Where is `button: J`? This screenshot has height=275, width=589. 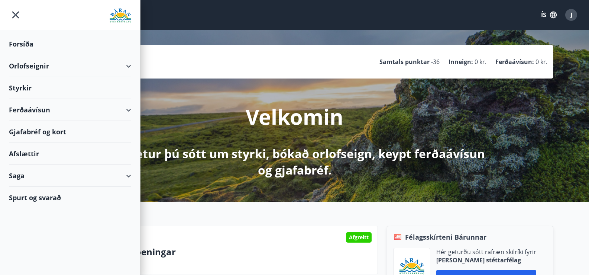
button: J is located at coordinates (571, 15).